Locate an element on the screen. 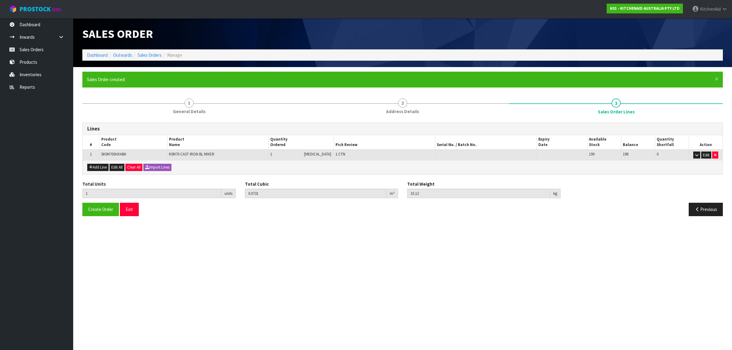 The width and height of the screenshot is (732, 350). th: Pick Review is located at coordinates (384, 142).